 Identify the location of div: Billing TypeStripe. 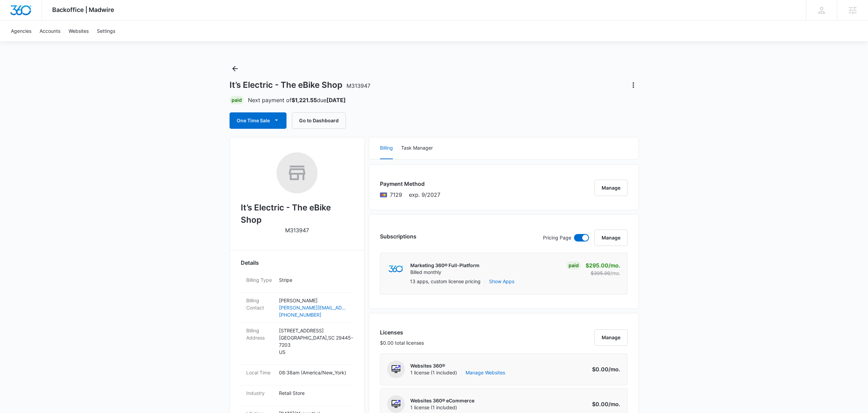
(297, 282).